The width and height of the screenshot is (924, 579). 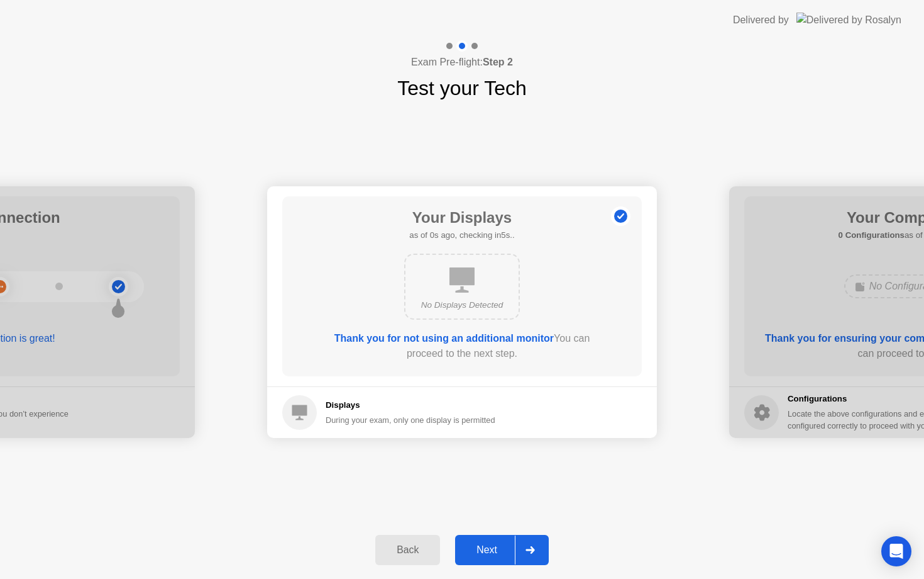 What do you see at coordinates (407, 550) in the screenshot?
I see `button: Back` at bounding box center [407, 550].